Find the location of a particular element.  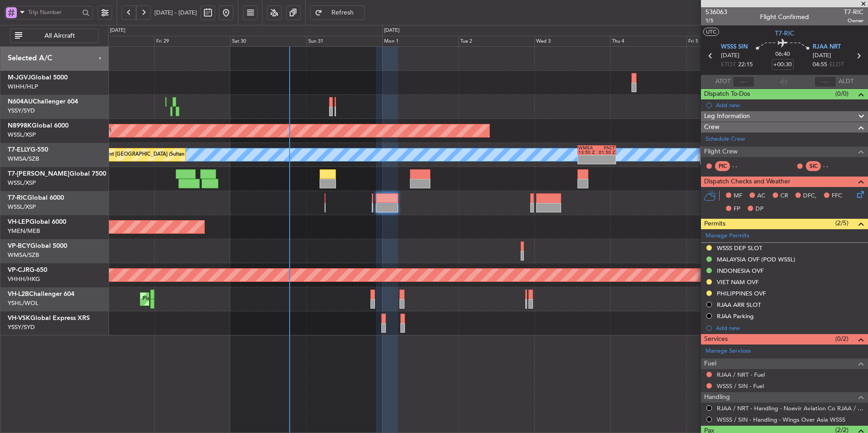

span: AC is located at coordinates (761, 196).